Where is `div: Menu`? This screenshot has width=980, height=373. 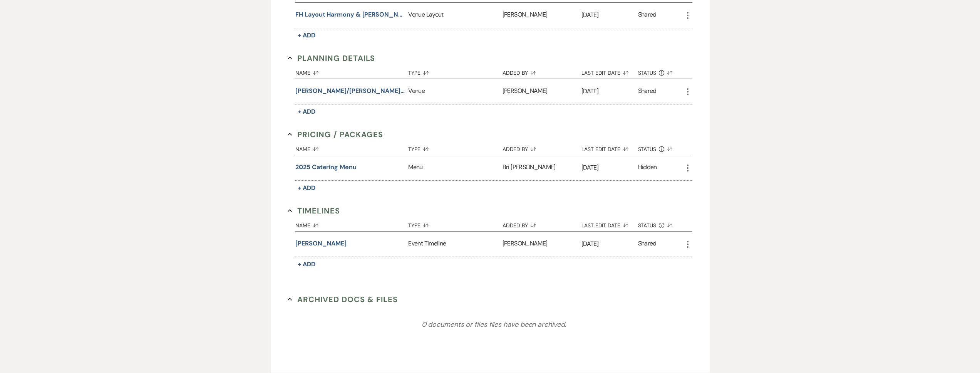 div: Menu is located at coordinates (456, 167).